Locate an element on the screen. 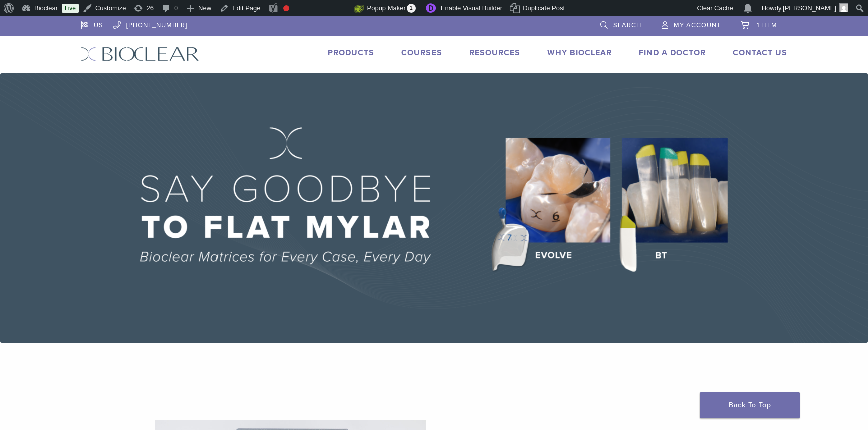  a: 1 item is located at coordinates (759, 24).